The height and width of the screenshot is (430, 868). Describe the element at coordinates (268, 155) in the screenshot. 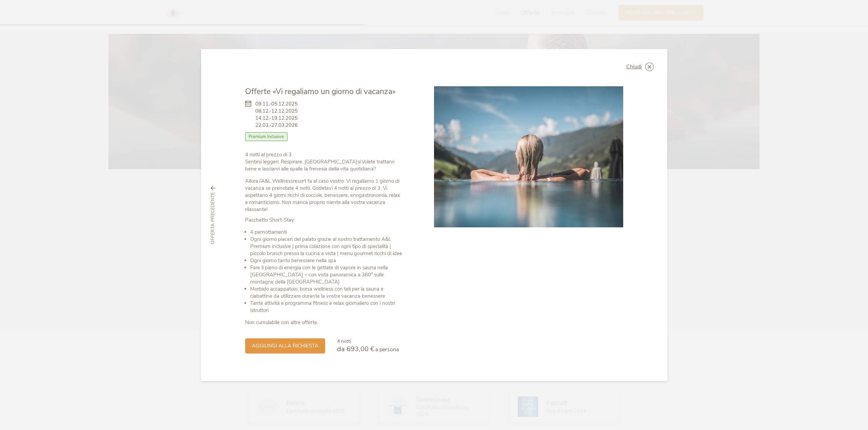

I see `strong: 4 notti al prezzo di 3` at that location.